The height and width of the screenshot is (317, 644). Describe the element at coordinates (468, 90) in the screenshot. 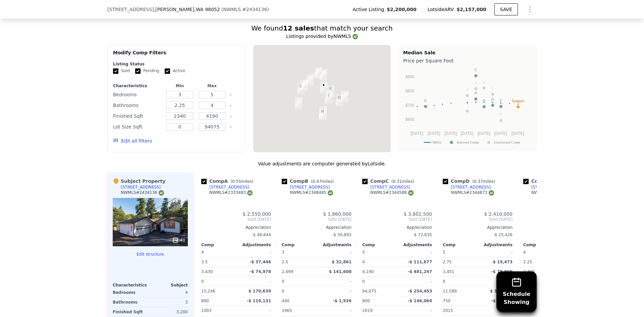

I see `text: H` at that location.